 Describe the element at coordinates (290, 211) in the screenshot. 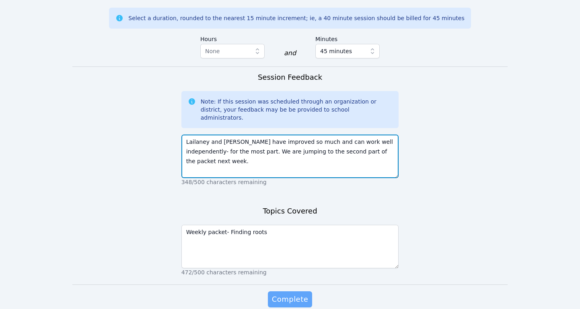

I see `h3: Topics Covered` at that location.